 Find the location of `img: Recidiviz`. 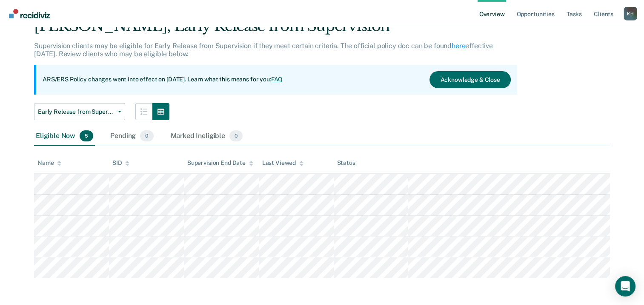

img: Recidiviz is located at coordinates (29, 14).